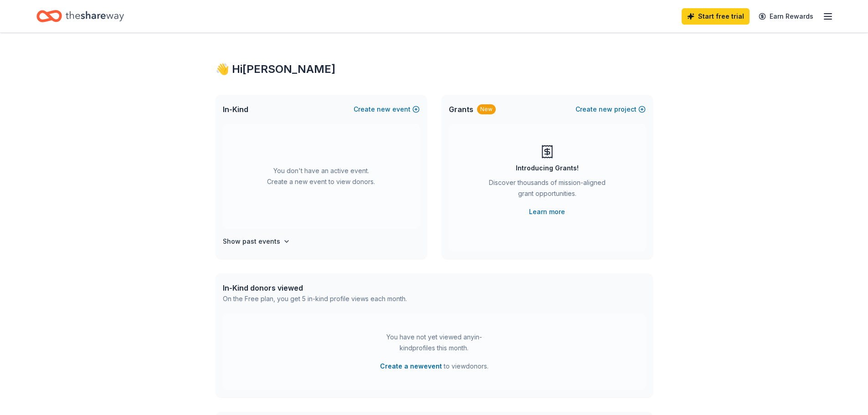 This screenshot has width=868, height=415. I want to click on a: Earn Rewards, so click(786, 16).